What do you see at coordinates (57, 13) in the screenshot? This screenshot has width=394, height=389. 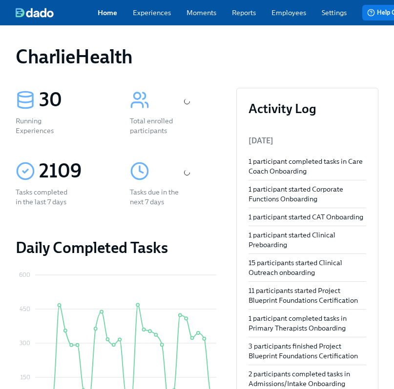 I see `a: dado` at bounding box center [57, 13].